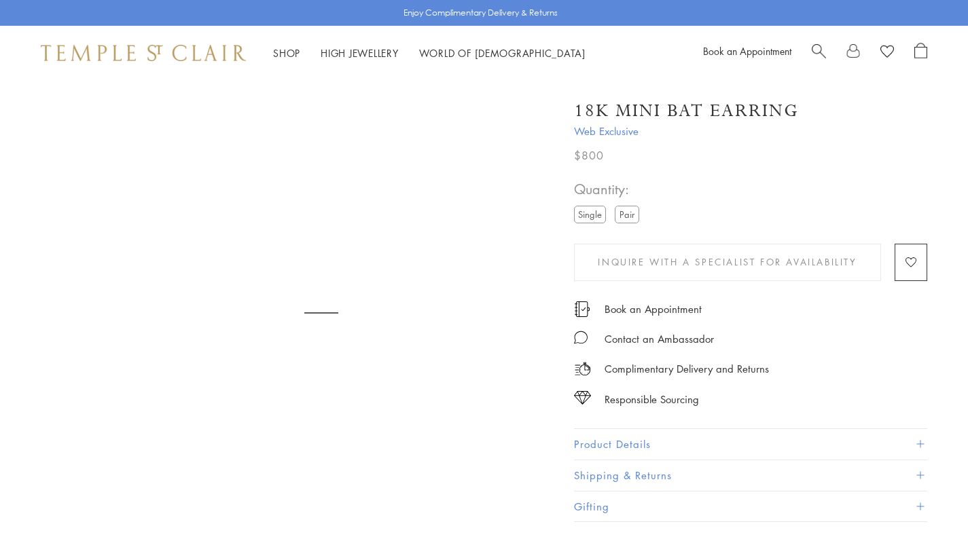  I want to click on img: icon_appointment.svg, so click(583, 309).